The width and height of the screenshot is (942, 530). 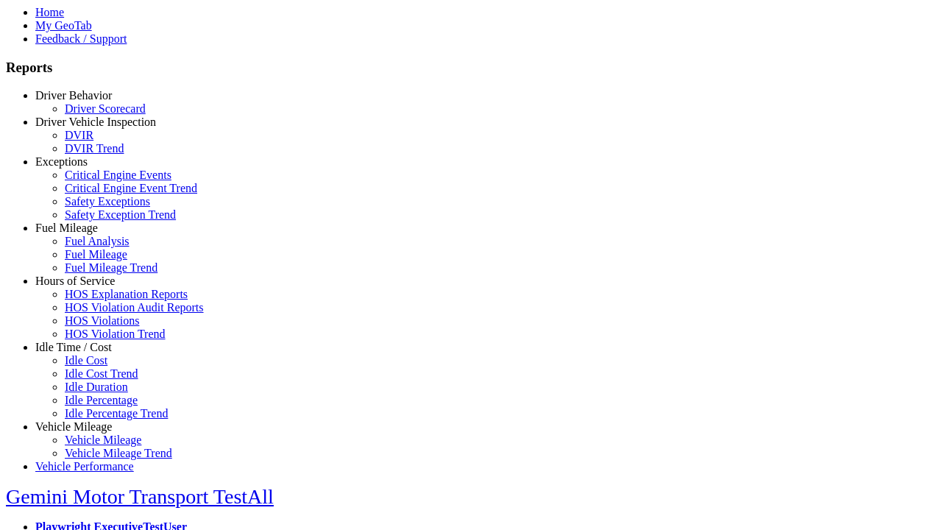 What do you see at coordinates (102, 320) in the screenshot?
I see `a: HOS Violations` at bounding box center [102, 320].